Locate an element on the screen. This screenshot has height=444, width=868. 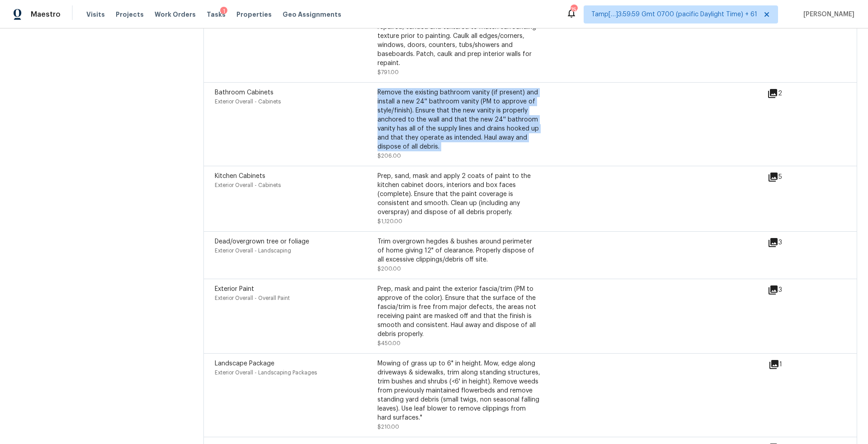
span: Landscape Package is located at coordinates (244, 364).